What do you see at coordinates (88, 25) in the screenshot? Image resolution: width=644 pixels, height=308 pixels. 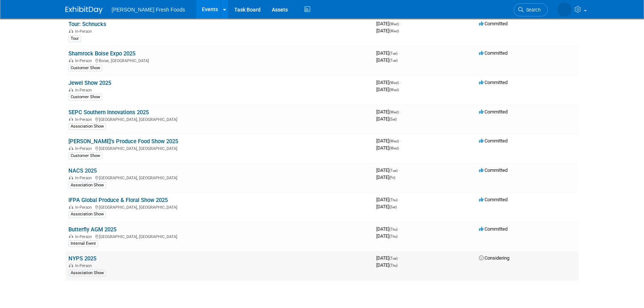 I see `a: Tour: Schnucks` at bounding box center [88, 25].